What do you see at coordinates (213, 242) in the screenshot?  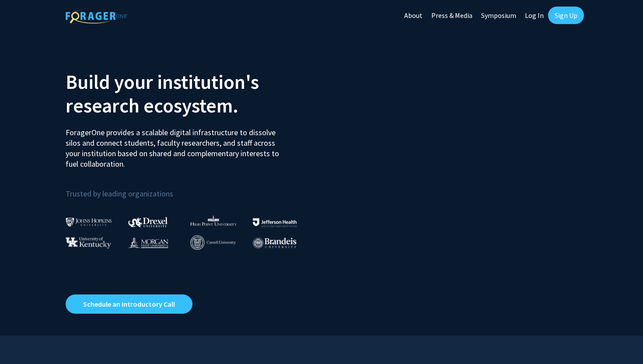 I see `img: Cornell University` at bounding box center [213, 242].